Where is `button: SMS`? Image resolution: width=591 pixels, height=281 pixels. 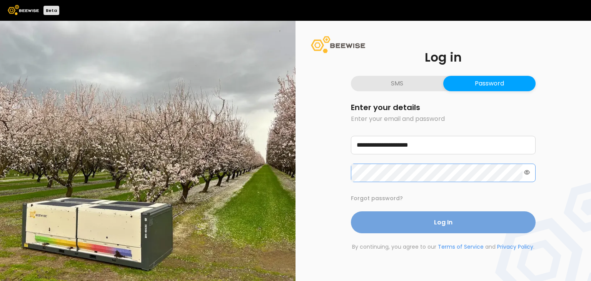
button: SMS is located at coordinates (397, 83).